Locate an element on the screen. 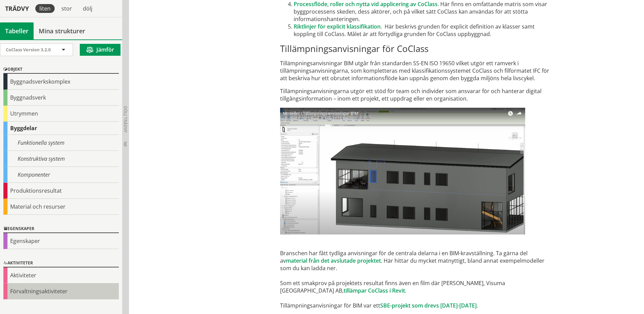  div: Material och resurser is located at coordinates (61, 207).